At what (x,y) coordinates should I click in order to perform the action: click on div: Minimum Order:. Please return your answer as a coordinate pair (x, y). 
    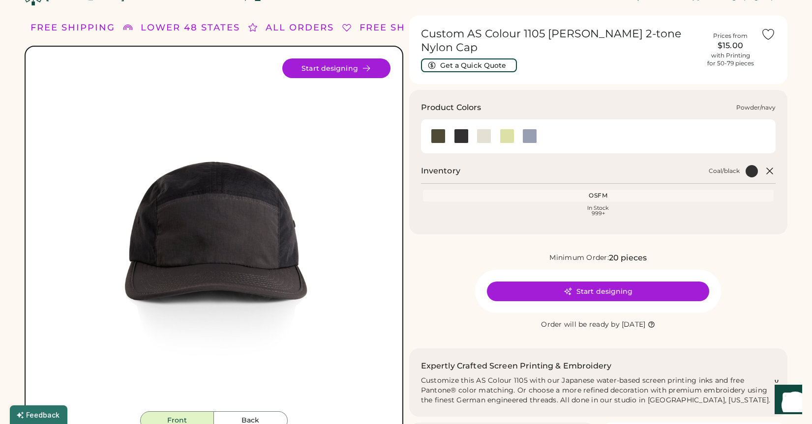
    Looking at the image, I should click on (579, 258).